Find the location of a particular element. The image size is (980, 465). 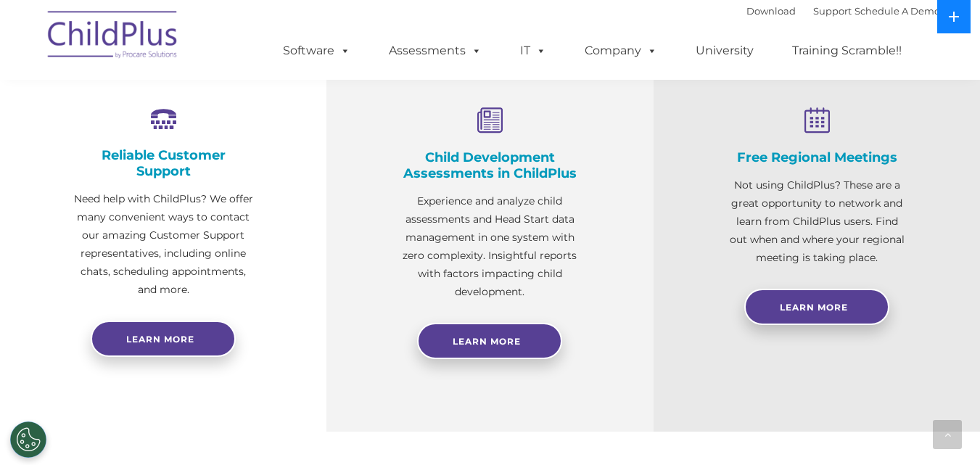

p: Experience and analyze child assessments and Head Start data management in one system with zero c... is located at coordinates (490, 247).